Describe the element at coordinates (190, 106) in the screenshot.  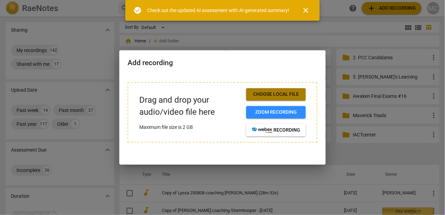
I see `p: Drag and drop your audio/video file here` at that location.